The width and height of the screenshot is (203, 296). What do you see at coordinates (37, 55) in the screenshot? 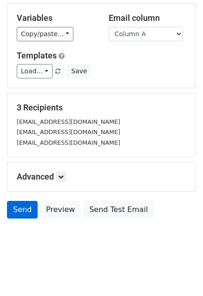
I see `a: Templates` at bounding box center [37, 55].